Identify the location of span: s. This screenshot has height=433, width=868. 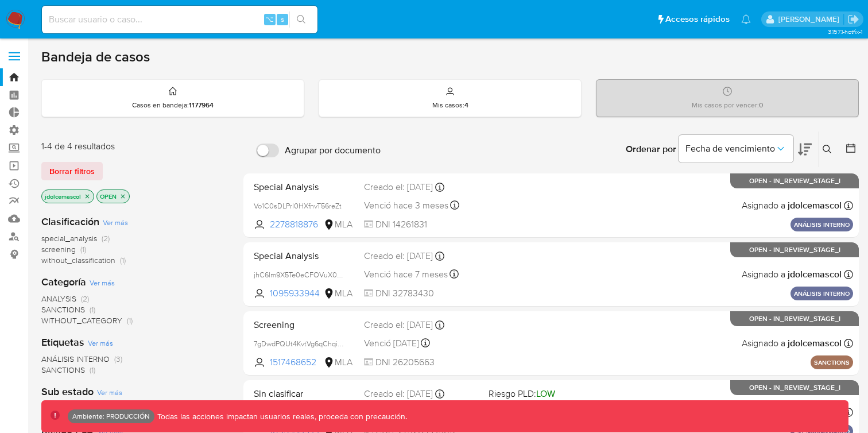
(283, 19).